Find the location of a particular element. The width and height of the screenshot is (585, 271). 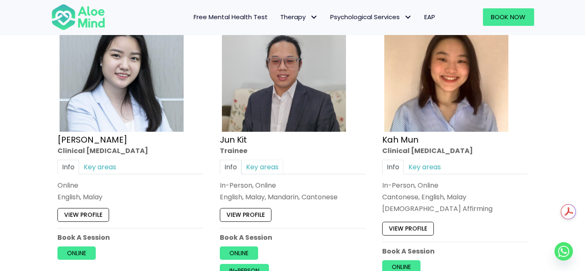

a: Free Mental Health Test is located at coordinates (231, 17).